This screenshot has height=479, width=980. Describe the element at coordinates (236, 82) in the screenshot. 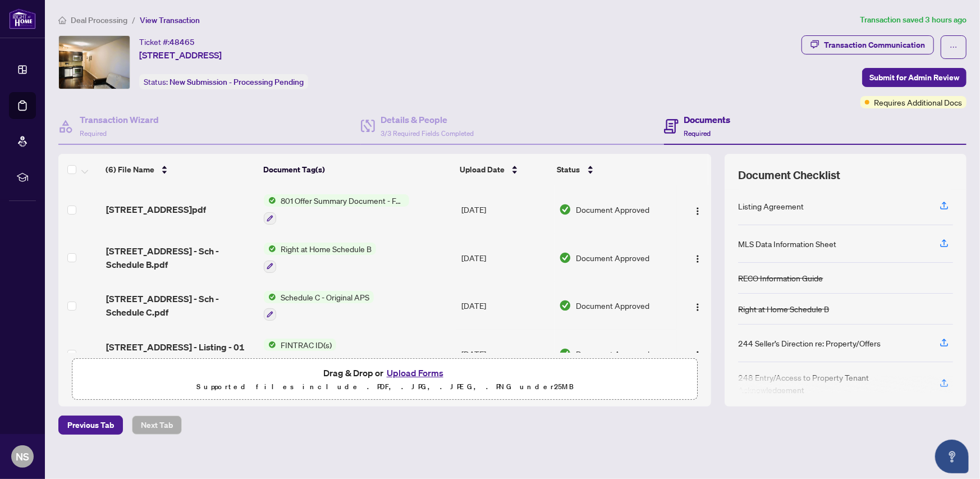

I see `span: New Submission - Processing Pending` at that location.